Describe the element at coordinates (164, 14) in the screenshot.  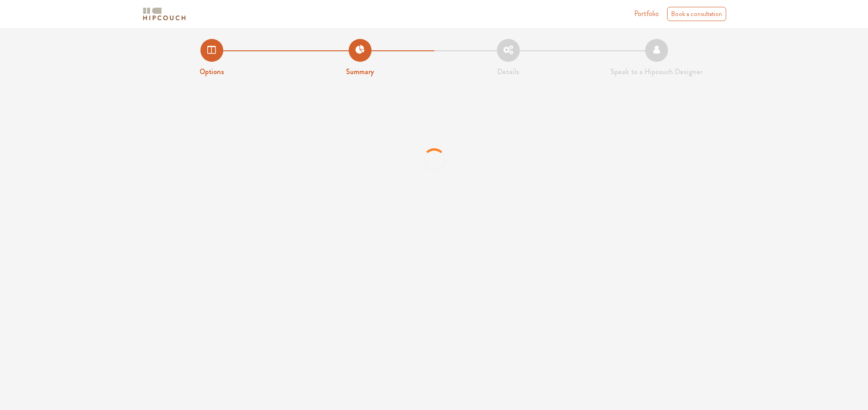
I see `span: logo-horizontal.svg` at that location.